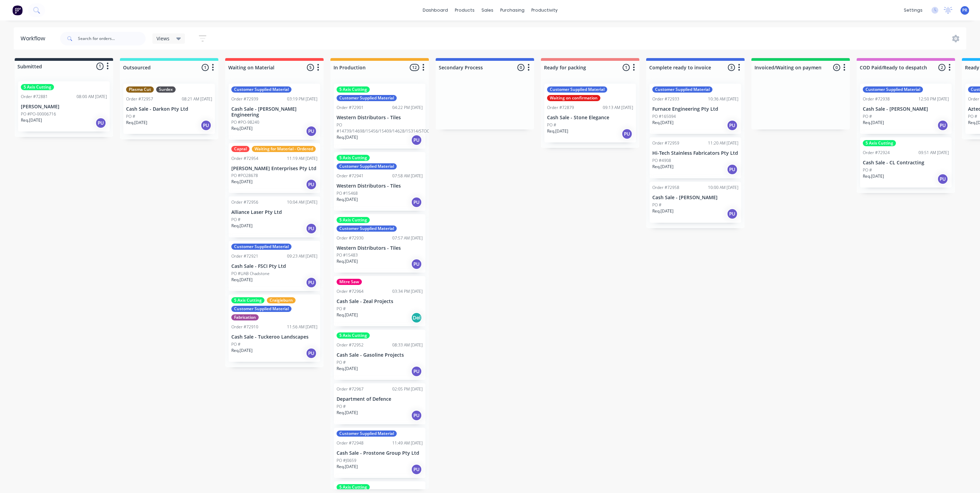 Image resolution: width=980 pixels, height=493 pixels. What do you see at coordinates (380, 355) in the screenshot?
I see `p: Cash Sale - Gasoline Projects` at bounding box center [380, 355].